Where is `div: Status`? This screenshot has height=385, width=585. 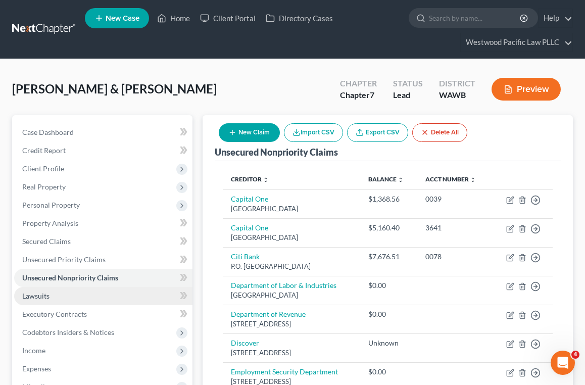
div: Status is located at coordinates (408, 83).